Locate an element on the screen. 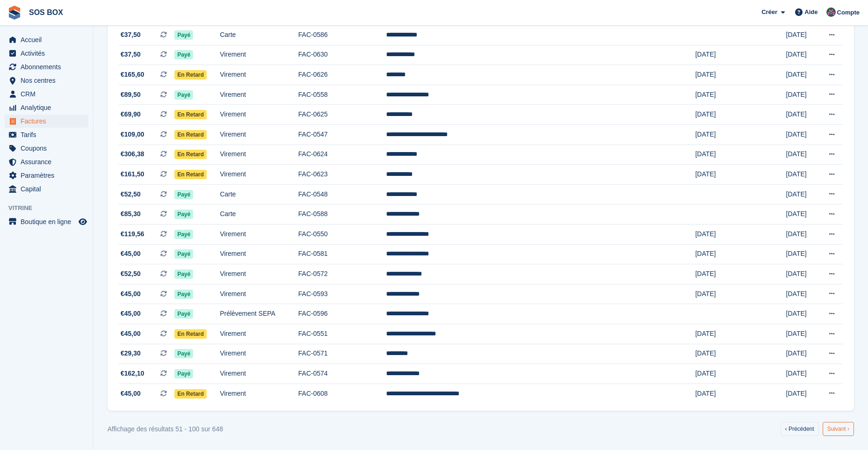 This screenshot has width=868, height=450. span: Aide is located at coordinates (811, 12).